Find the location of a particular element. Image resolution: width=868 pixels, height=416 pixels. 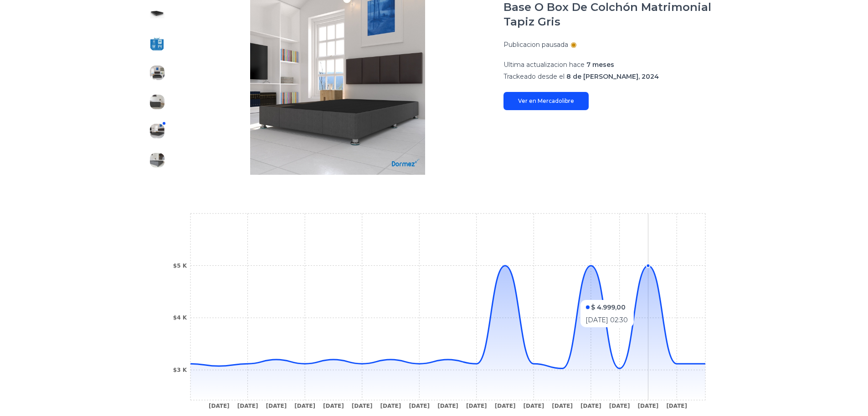

span: Ultima actualizacion hace is located at coordinates (543, 64).